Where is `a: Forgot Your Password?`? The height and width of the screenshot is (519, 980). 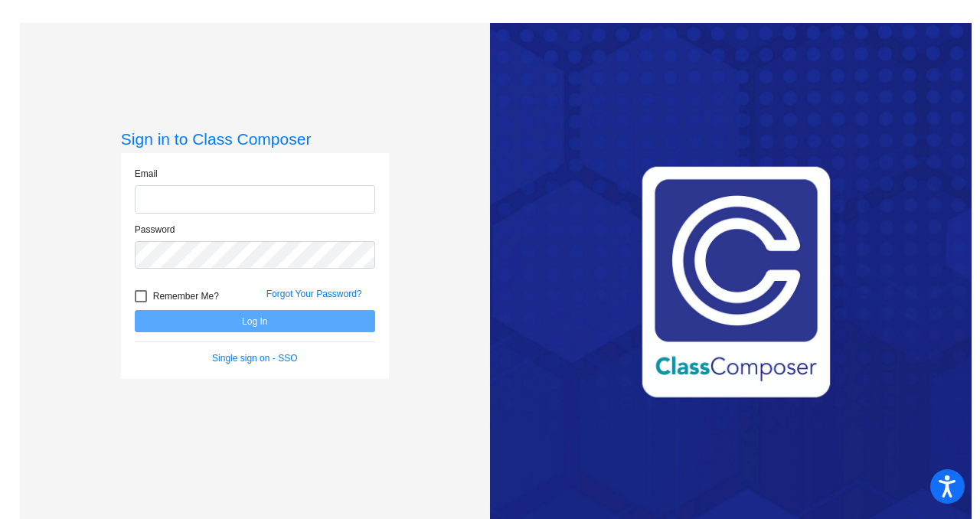
a: Forgot Your Password? is located at coordinates (314, 294).